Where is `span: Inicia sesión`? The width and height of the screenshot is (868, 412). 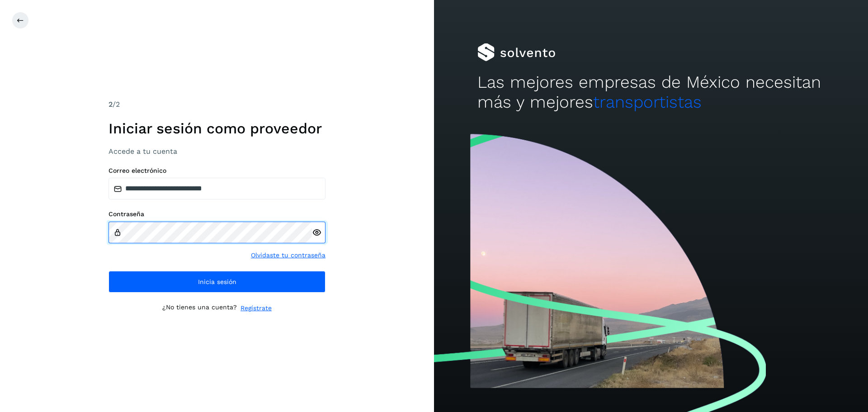 span: Inicia sesión is located at coordinates (217, 282).